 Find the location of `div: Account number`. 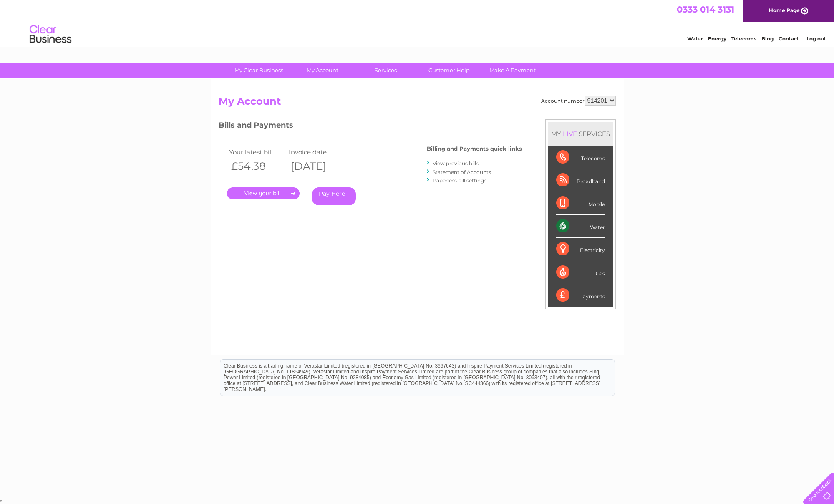

div: Account number is located at coordinates (578, 100).